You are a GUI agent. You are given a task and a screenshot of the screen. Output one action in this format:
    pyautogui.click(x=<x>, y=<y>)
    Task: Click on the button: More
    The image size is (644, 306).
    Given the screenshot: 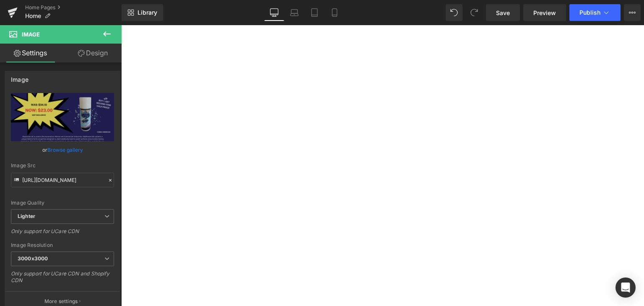 What is the action you would take?
    pyautogui.click(x=633, y=13)
    